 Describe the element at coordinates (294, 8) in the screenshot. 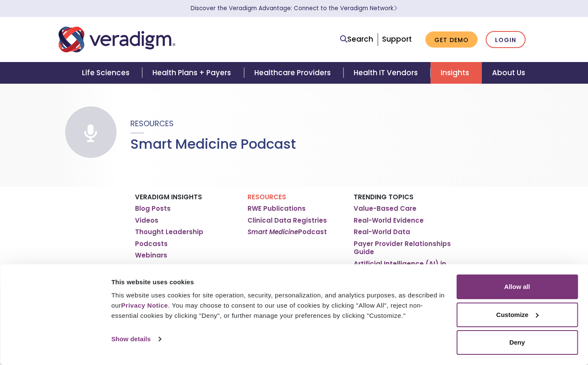

I see `a: Discover the Veradigm Advantage: Connect to the Veradigm NetworkLearn More` at that location.